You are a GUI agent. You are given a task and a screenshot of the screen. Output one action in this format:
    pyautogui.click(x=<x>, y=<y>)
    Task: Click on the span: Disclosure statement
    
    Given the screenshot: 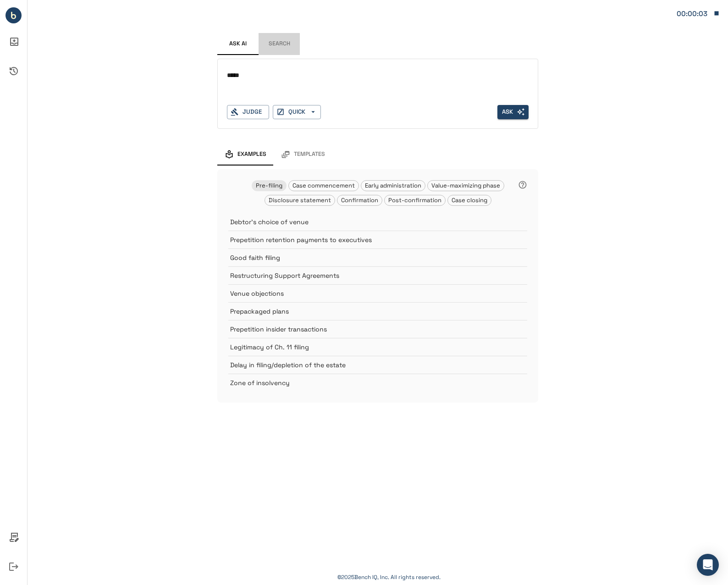 What is the action you would take?
    pyautogui.click(x=300, y=200)
    